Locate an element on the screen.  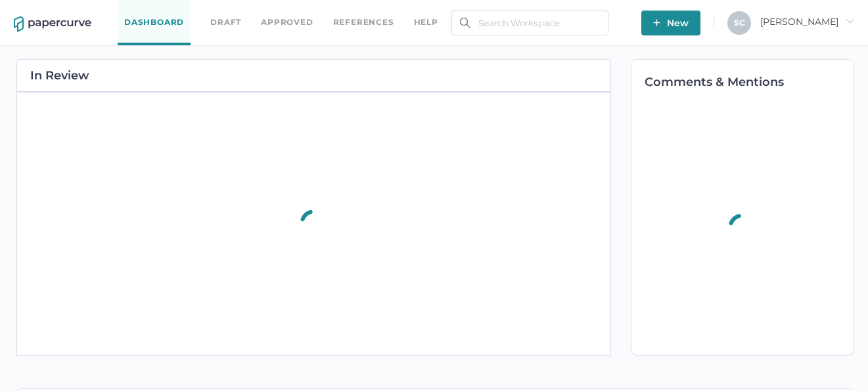
span: New is located at coordinates (671, 23).